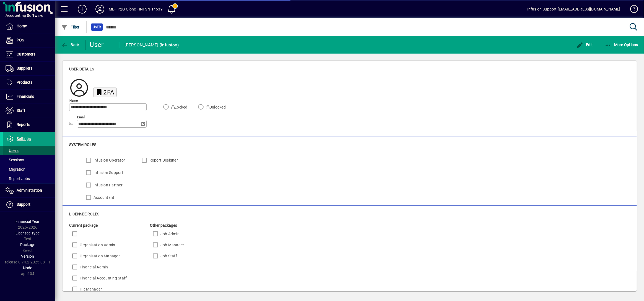  What do you see at coordinates (83, 145) in the screenshot?
I see `span: System roles` at bounding box center [83, 145].